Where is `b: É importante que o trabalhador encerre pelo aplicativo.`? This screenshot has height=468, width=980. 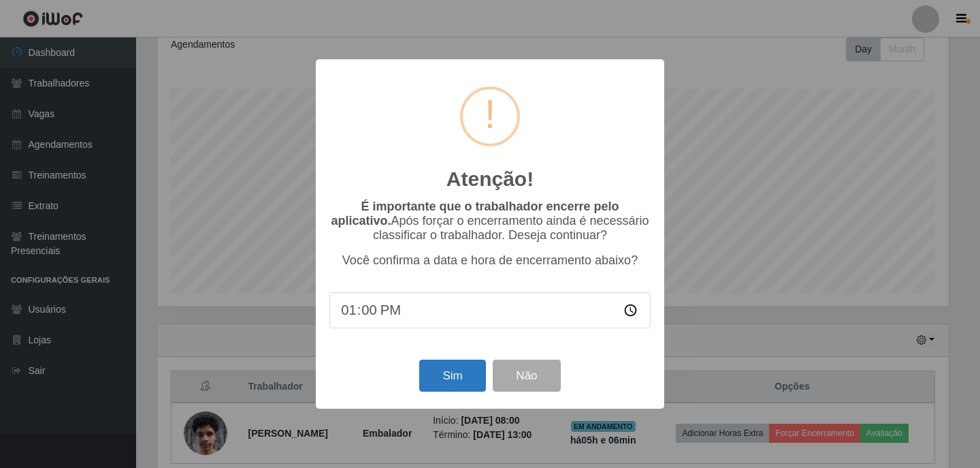 b: É importante que o trabalhador encerre pelo aplicativo. is located at coordinates (475, 213).